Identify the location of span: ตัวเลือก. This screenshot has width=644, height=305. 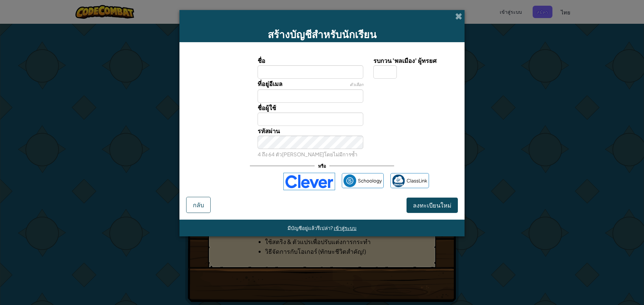
(357, 85).